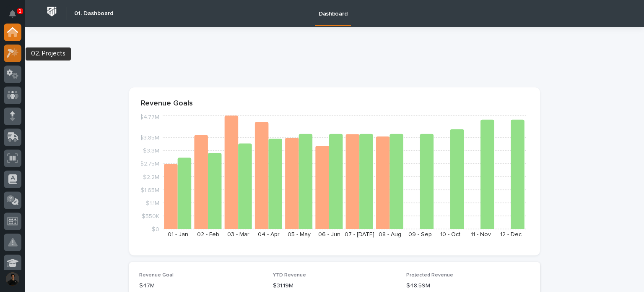 The width and height of the screenshot is (644, 292). I want to click on text: 01 - Jan, so click(178, 234).